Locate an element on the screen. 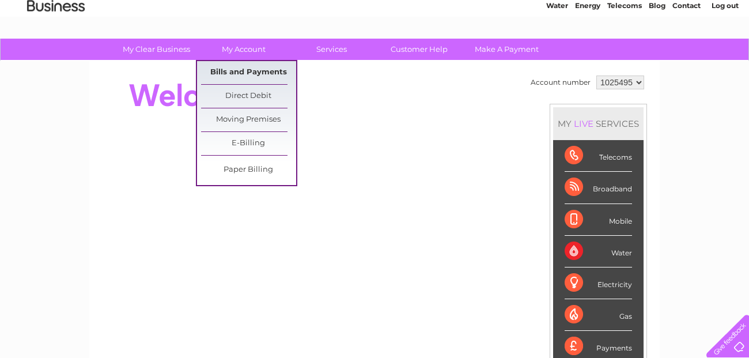  a: Make A Payment is located at coordinates (507, 49).